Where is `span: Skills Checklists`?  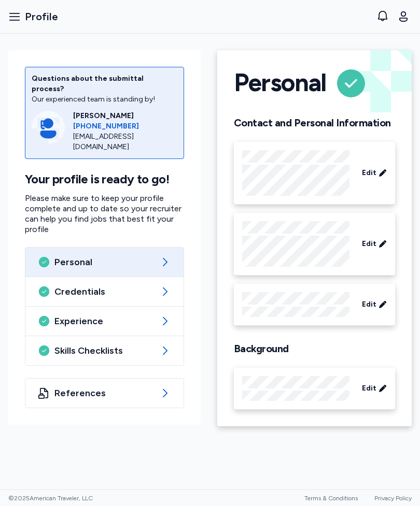 span: Skills Checklists is located at coordinates (104, 350).